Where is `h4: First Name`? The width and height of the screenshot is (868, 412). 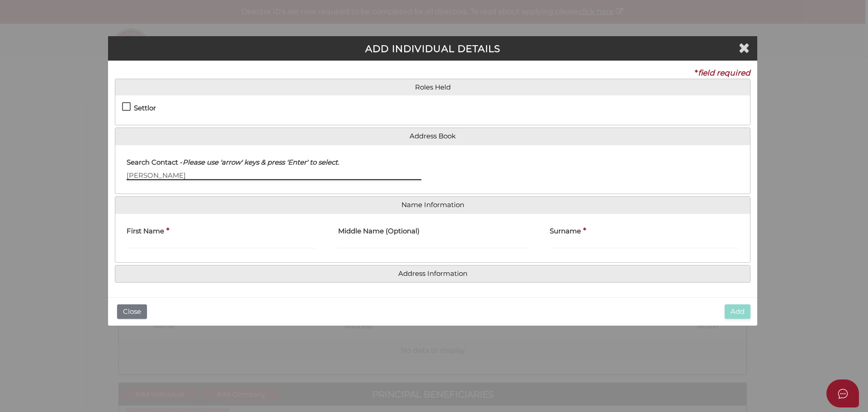
h4: First Name is located at coordinates (145, 231).